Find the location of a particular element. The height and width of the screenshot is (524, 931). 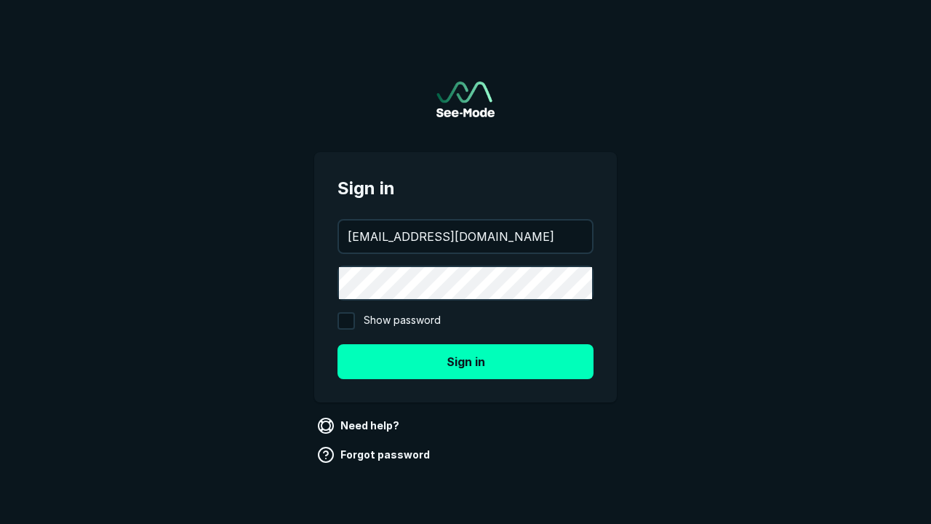

button: Sign in is located at coordinates (465, 361).